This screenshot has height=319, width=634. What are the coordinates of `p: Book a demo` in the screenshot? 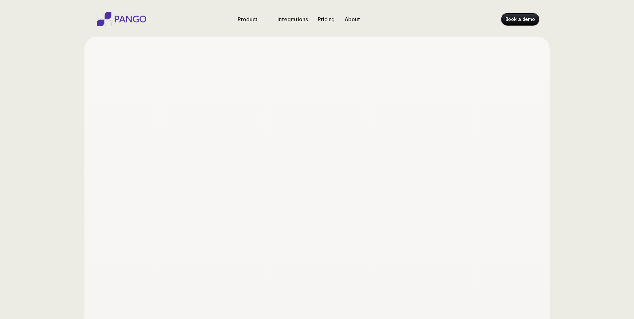 It's located at (520, 19).